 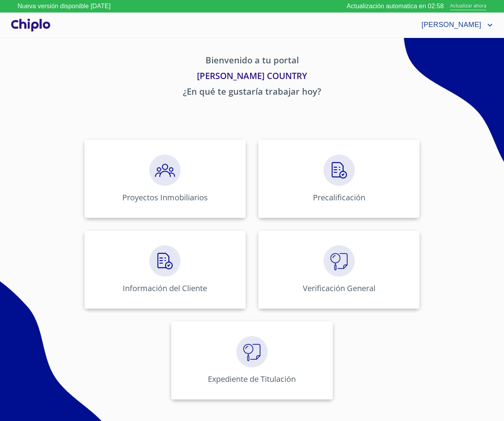 What do you see at coordinates (252, 93) in the screenshot?
I see `p: ¿En qué te gustaría trabajar hoy?` at bounding box center [252, 93].